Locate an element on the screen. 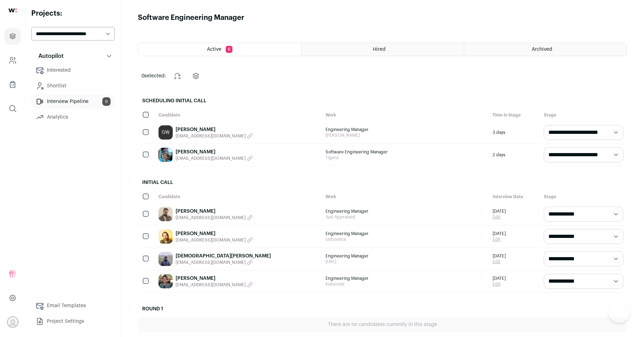 Image resolution: width=644 pixels, height=337 pixels. span: Just Appraised is located at coordinates (405, 217).